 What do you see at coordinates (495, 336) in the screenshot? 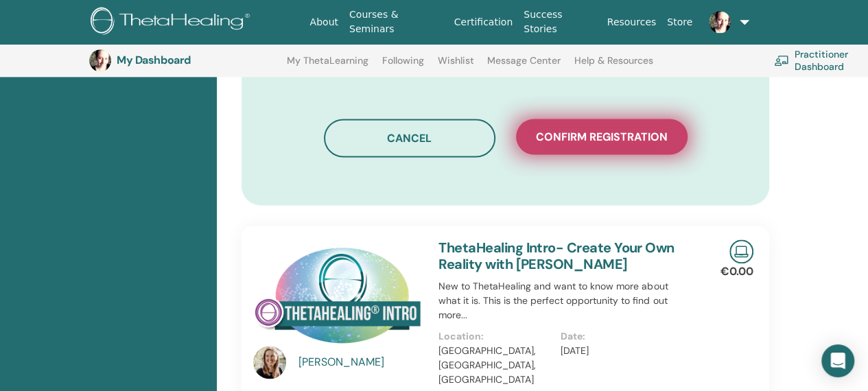
I see `p: Location:` at bounding box center [495, 336].